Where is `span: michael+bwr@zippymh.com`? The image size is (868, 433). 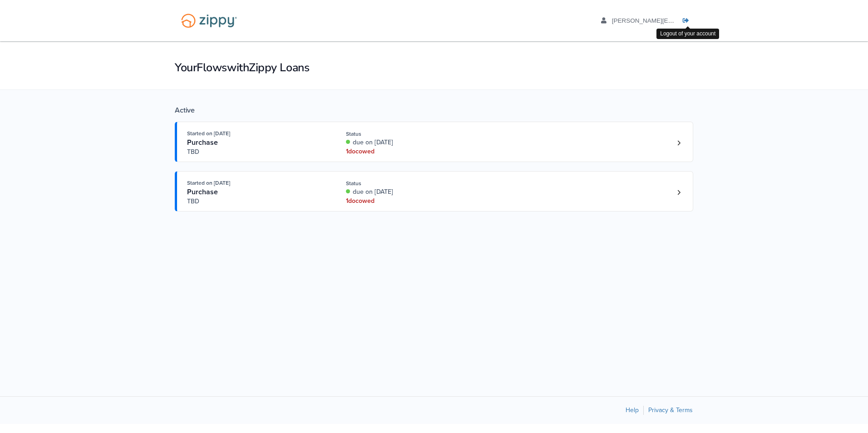
span: michael+bwr@zippymh.com is located at coordinates (689, 20).